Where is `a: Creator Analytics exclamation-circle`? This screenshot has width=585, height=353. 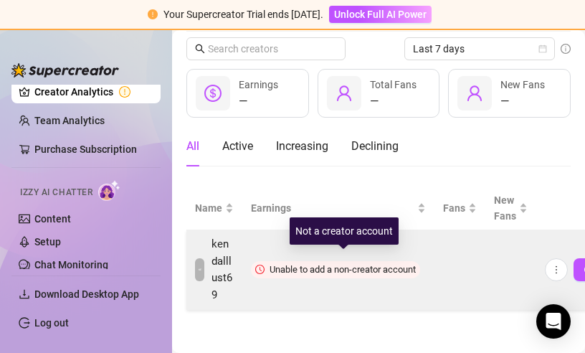
a: Creator Analytics exclamation-circle is located at coordinates (92, 92).